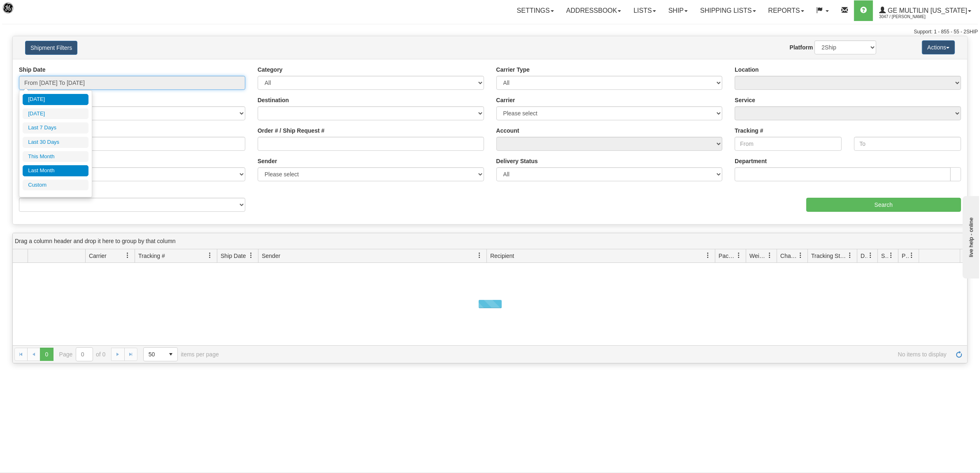  I want to click on span: Ship Date, so click(233, 256).